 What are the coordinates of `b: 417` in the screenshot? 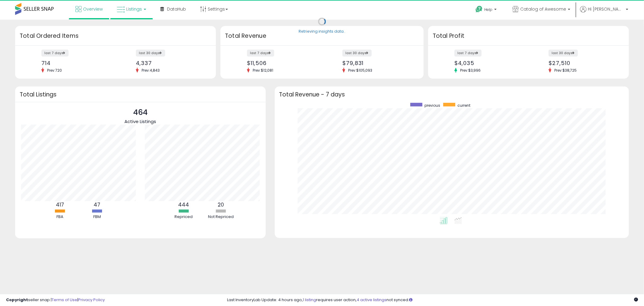 It's located at (60, 204).